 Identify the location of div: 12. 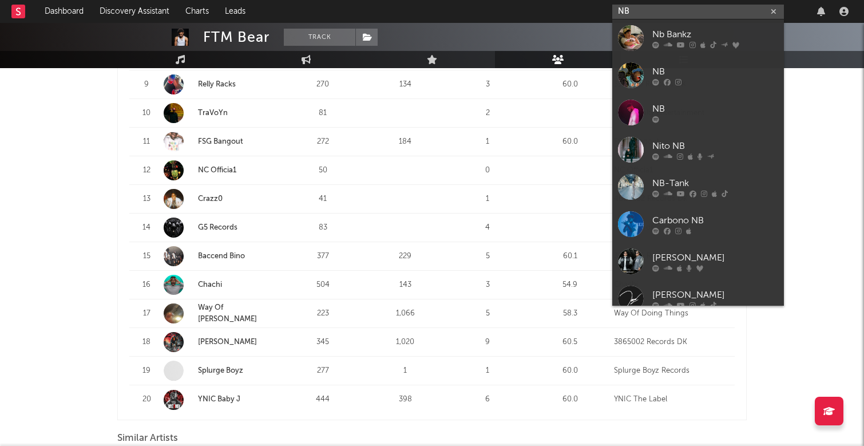
(146, 170).